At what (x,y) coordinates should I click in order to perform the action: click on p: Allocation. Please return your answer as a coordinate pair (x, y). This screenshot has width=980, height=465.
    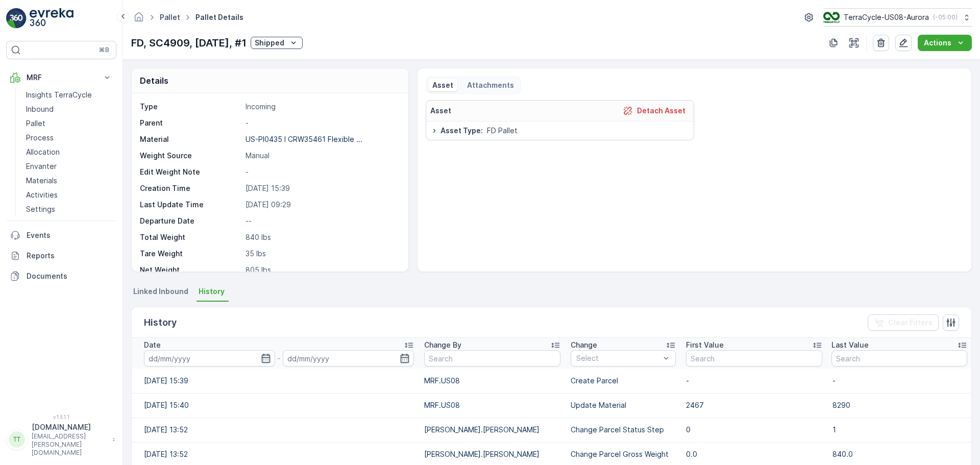
    Looking at the image, I should click on (43, 152).